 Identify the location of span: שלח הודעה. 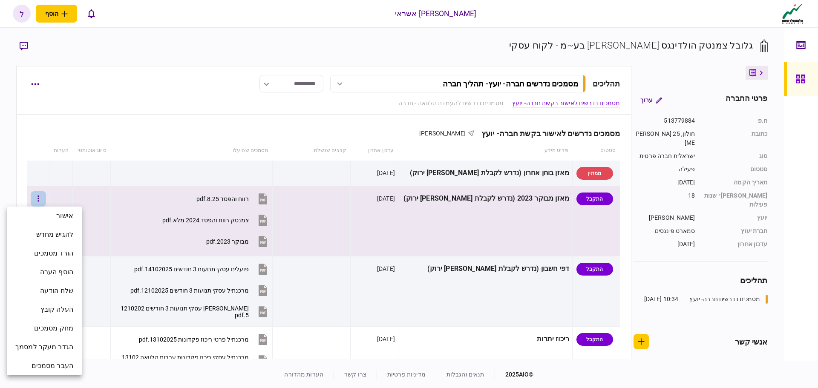
(57, 291).